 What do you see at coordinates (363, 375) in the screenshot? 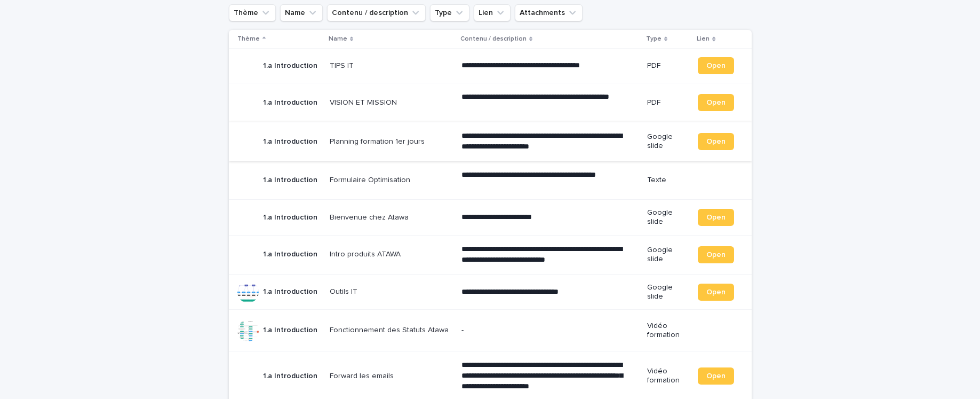
I see `p: Forward les emails` at bounding box center [363, 375].